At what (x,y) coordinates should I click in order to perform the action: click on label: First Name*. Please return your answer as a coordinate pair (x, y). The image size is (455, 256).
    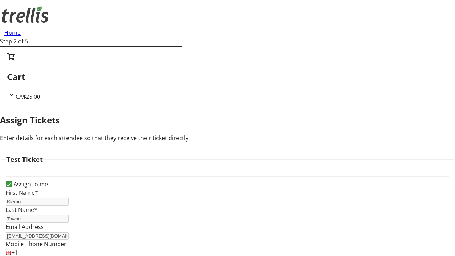
    Looking at the image, I should click on (22, 192).